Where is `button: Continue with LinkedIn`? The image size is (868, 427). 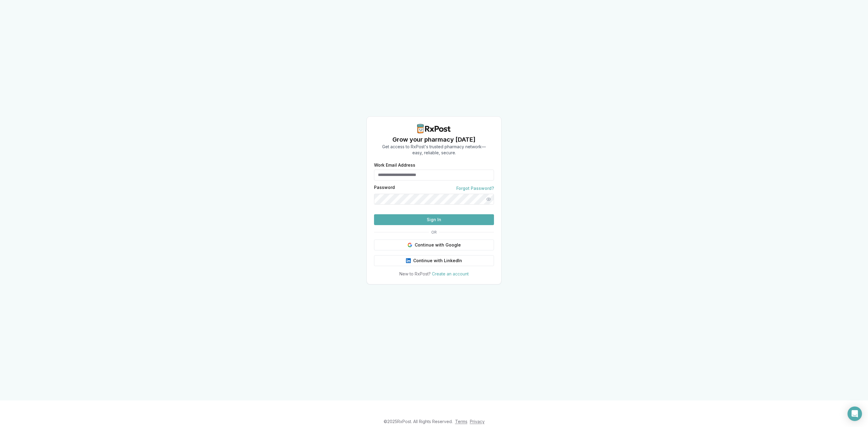 button: Continue with LinkedIn is located at coordinates (434, 260).